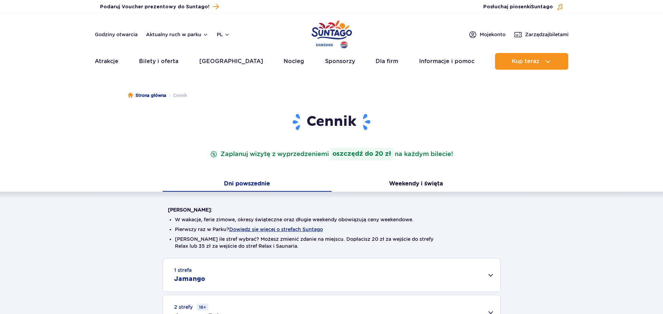 Image resolution: width=663 pixels, height=314 pixels. What do you see at coordinates (518, 7) in the screenshot?
I see `span: Posłuchaj piosenki` at bounding box center [518, 7].